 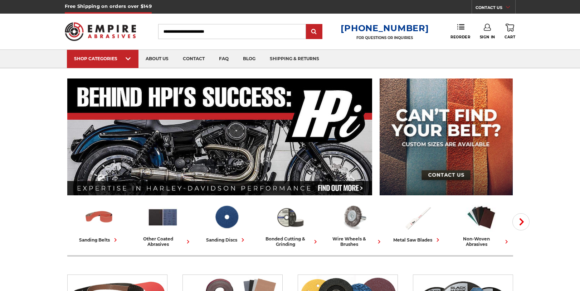 I want to click on span: Sign In, so click(x=488, y=37).